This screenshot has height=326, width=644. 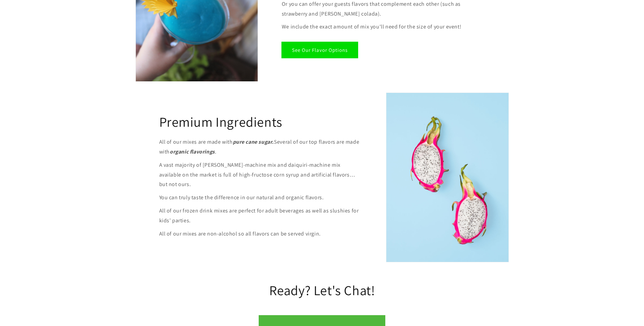 What do you see at coordinates (221, 121) in the screenshot?
I see `h2: Premium Ingredients` at bounding box center [221, 121].